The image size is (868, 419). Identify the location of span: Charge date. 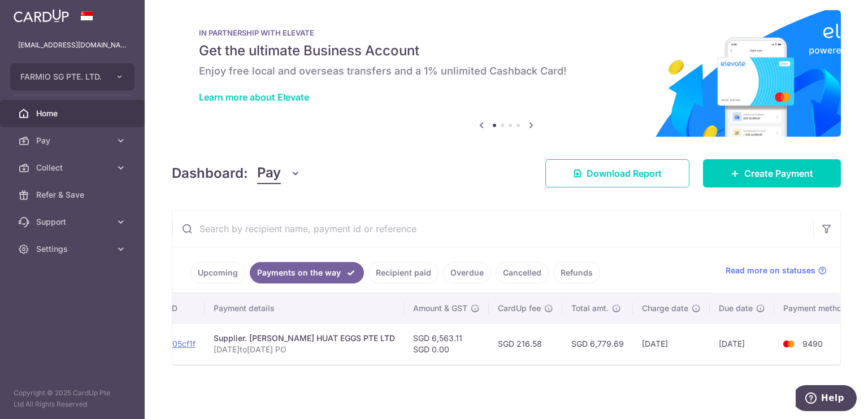
(665, 308).